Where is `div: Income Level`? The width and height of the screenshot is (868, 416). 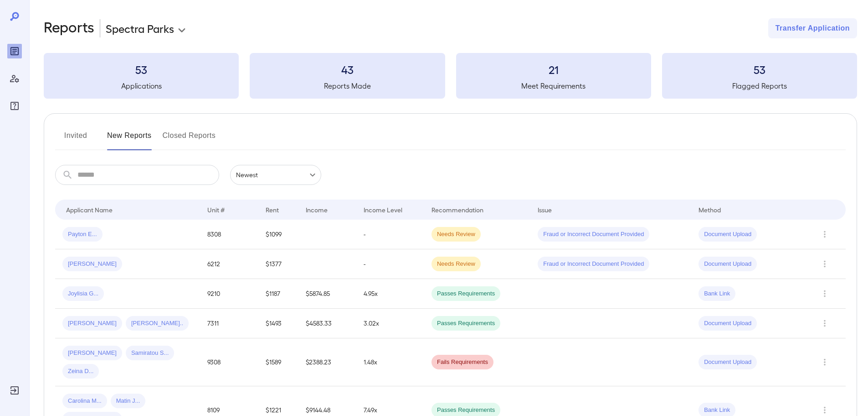 div: Income Level is located at coordinates (383, 209).